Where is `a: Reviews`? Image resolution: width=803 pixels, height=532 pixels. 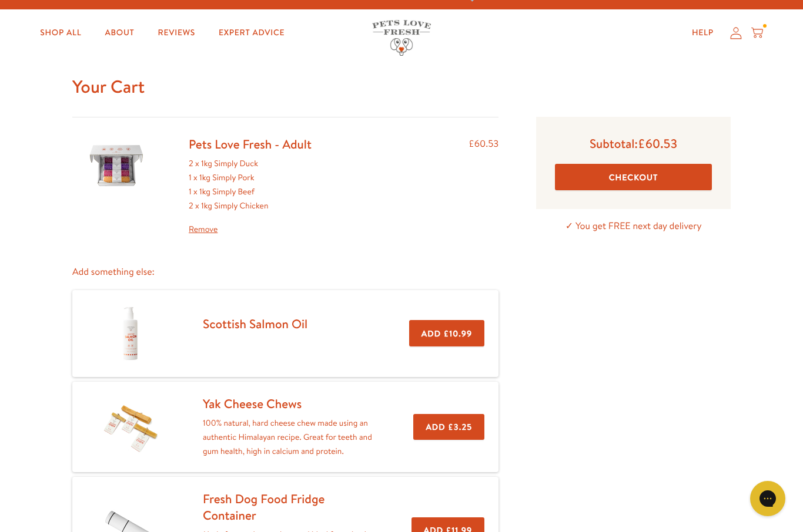
a: Reviews is located at coordinates (176, 33).